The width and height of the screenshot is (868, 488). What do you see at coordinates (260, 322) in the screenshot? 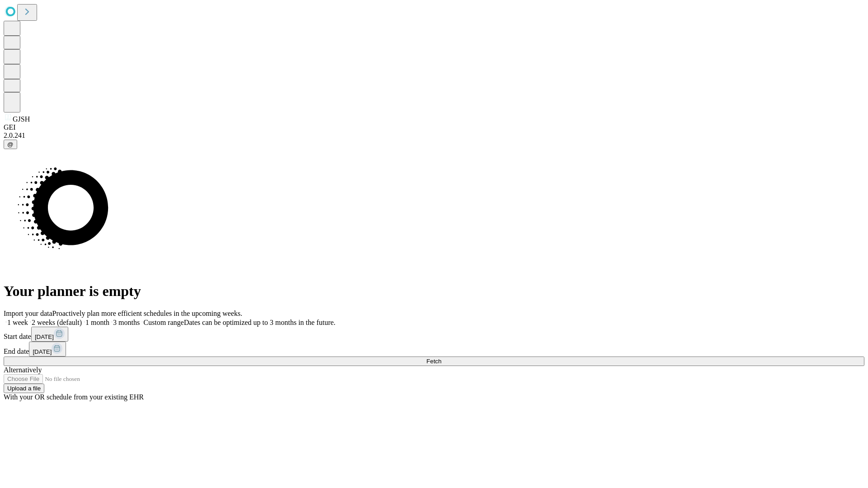
I see `span: Dates can be optimized up to 3 months in the future.` at bounding box center [260, 322].